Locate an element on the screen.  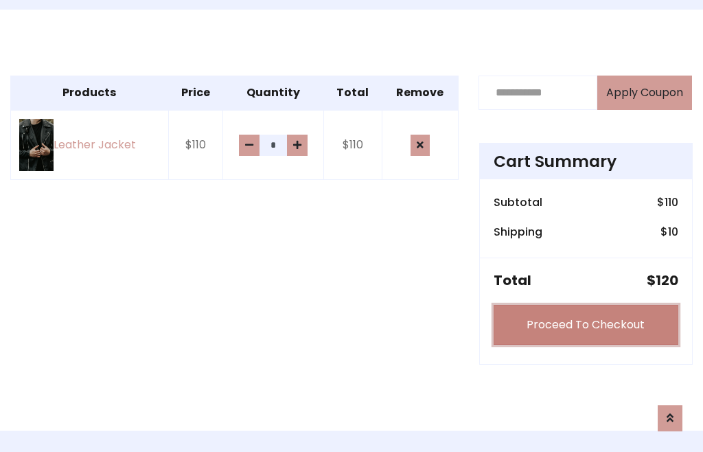
span: 120 is located at coordinates (667, 280).